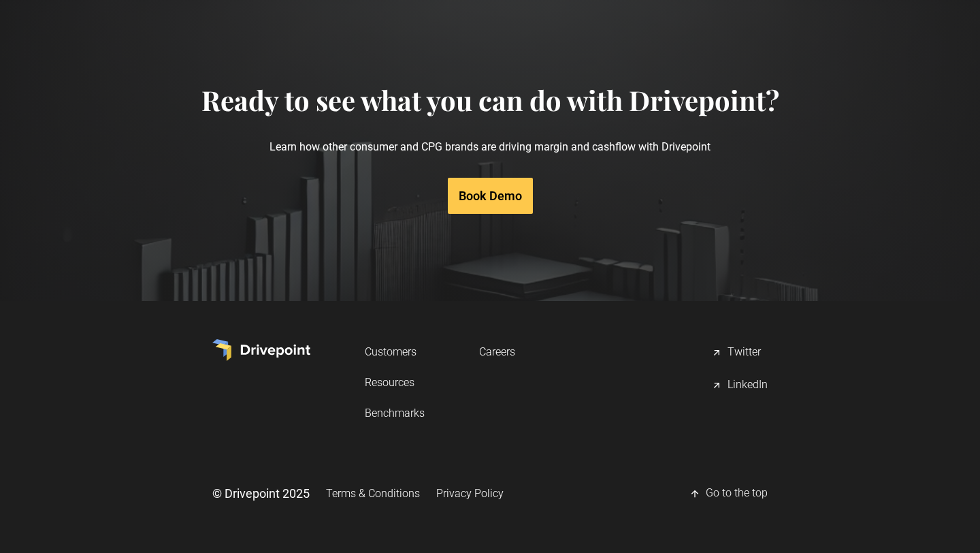 This screenshot has height=553, width=980. I want to click on div: LinkedIn, so click(747, 386).